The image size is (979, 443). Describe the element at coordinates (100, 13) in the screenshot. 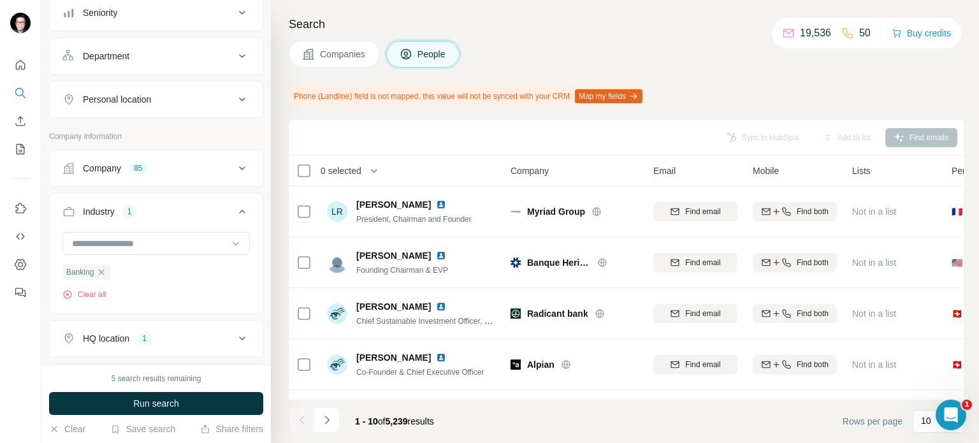

I see `div: Seniority` at that location.